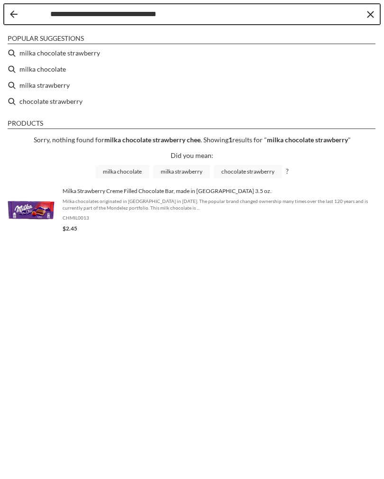 This screenshot has height=479, width=384. Describe the element at coordinates (122, 172) in the screenshot. I see `a: milka chocolate` at that location.